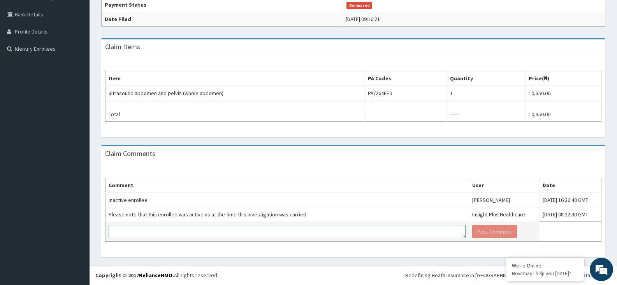 The image size is (617, 285). What do you see at coordinates (287, 200) in the screenshot?
I see `td: inactive enrollee` at bounding box center [287, 200].